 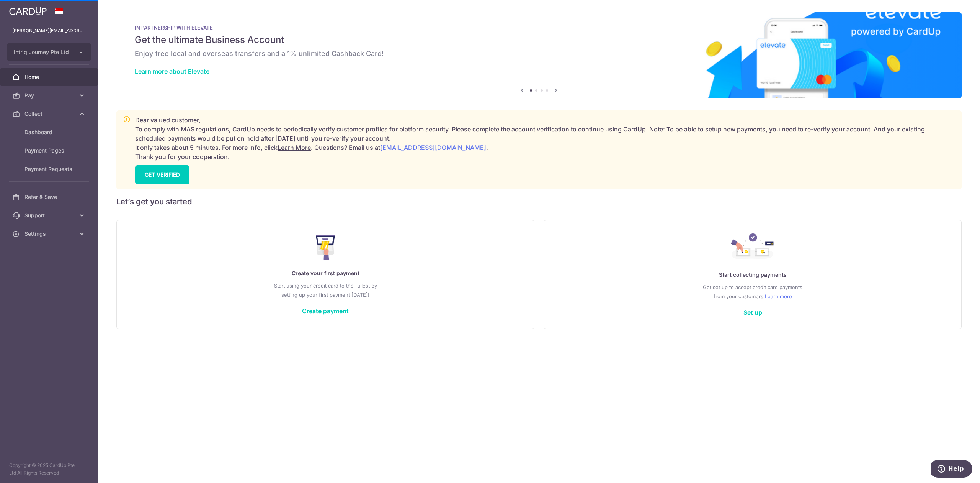 I want to click on a: Create payment, so click(x=326, y=311).